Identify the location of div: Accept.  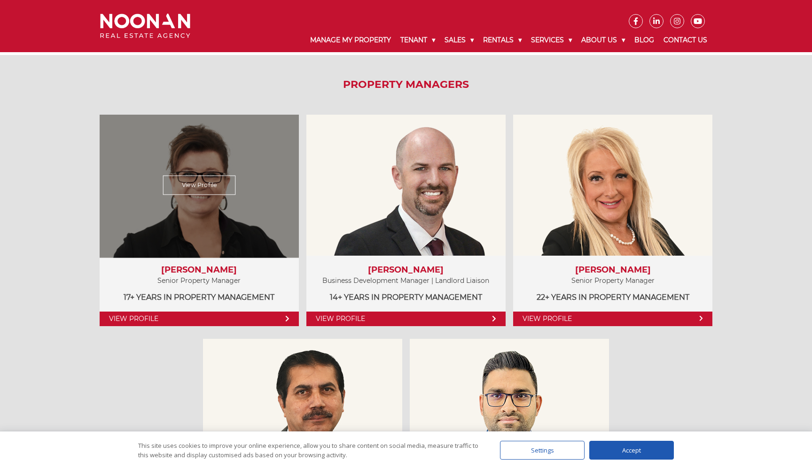
(632, 450).